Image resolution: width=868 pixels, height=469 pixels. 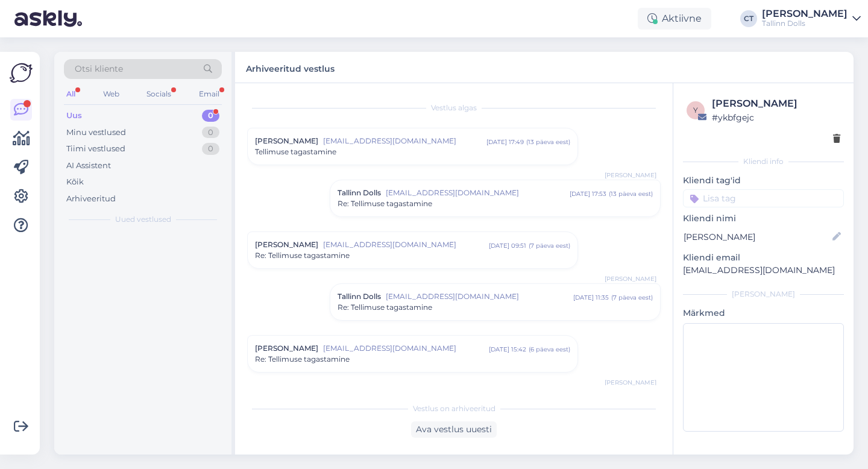 I want to click on div: # ykbfgejc, so click(x=776, y=117).